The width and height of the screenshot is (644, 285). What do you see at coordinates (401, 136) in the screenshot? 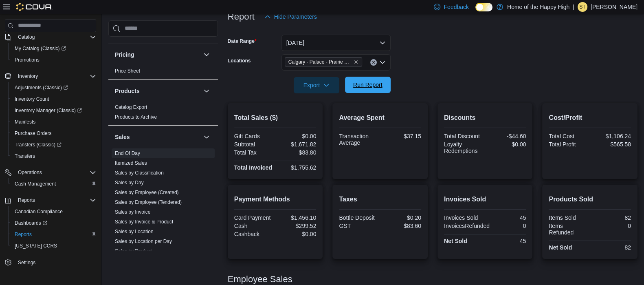
I see `div: $37.15` at bounding box center [401, 136].